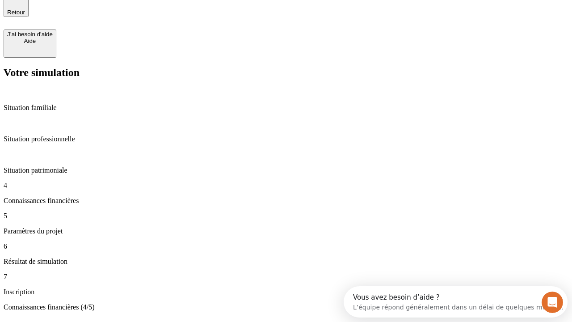  I want to click on h2: Votre simulation, so click(286, 72).